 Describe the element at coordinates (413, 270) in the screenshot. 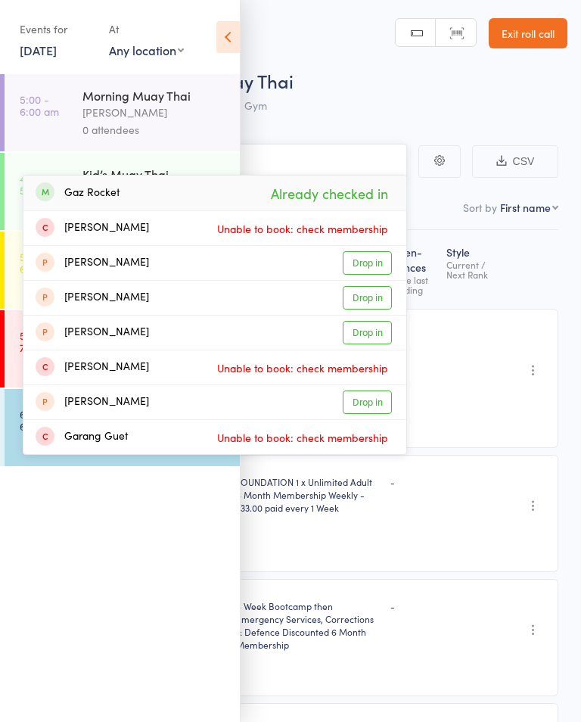

I see `div: Atten­dances` at that location.